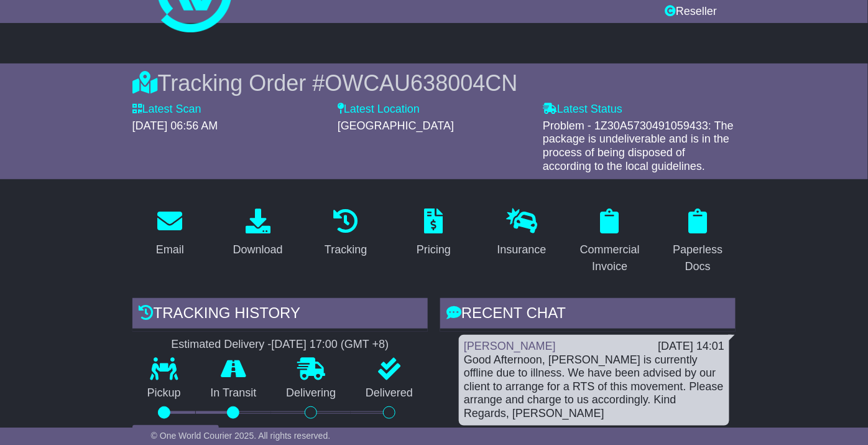  I want to click on a: Commercial Invoice, so click(610, 241).